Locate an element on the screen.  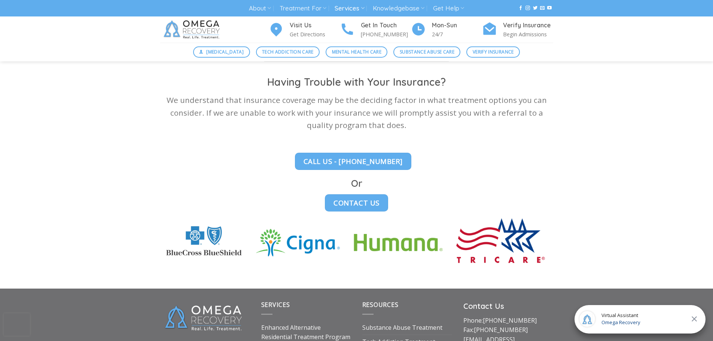
span: Services is located at coordinates (275, 305).